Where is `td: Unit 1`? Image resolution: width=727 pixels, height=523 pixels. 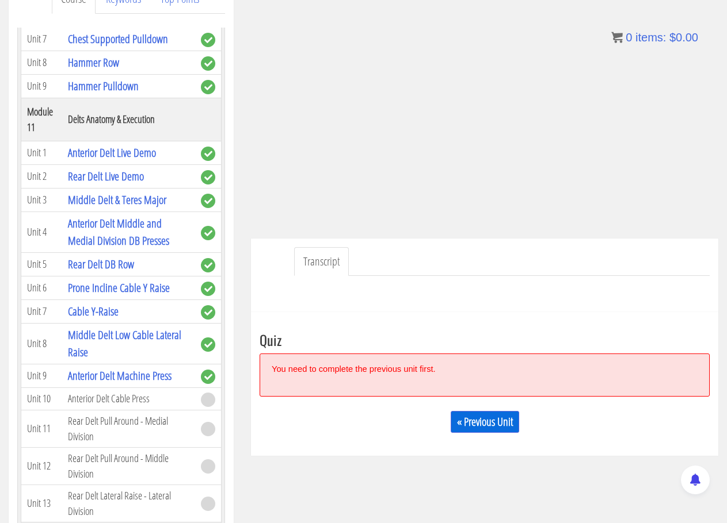
td: Unit 1 is located at coordinates (41, 152).